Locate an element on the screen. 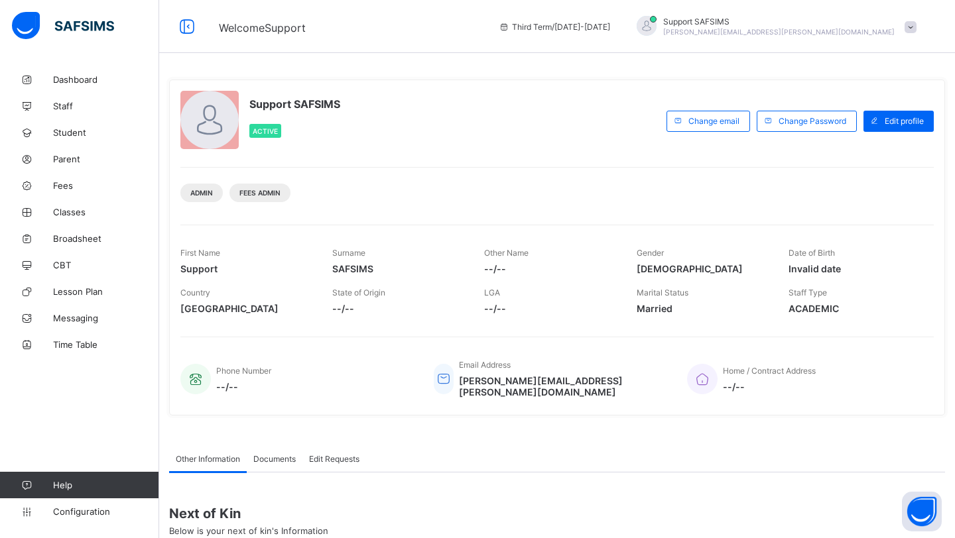 Image resolution: width=955 pixels, height=538 pixels. button: Open asap is located at coordinates (922, 512).